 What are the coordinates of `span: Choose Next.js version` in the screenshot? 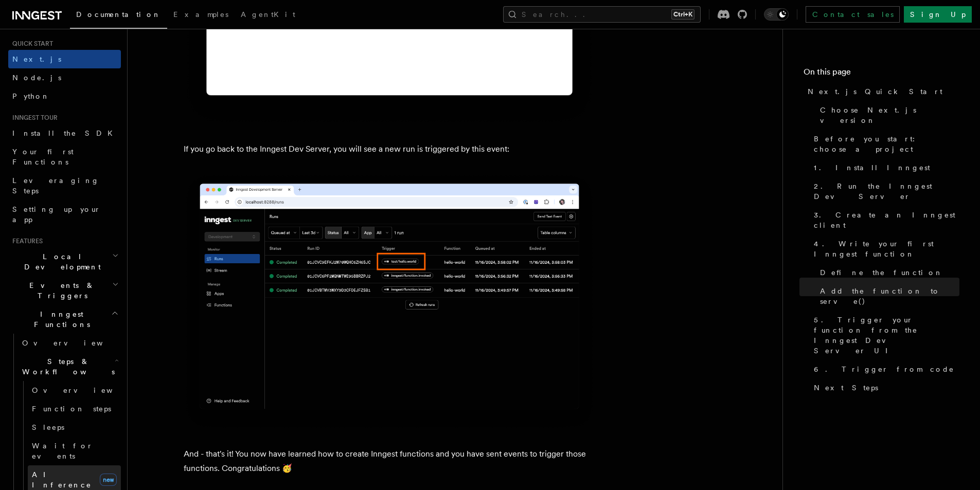 It's located at (890, 115).